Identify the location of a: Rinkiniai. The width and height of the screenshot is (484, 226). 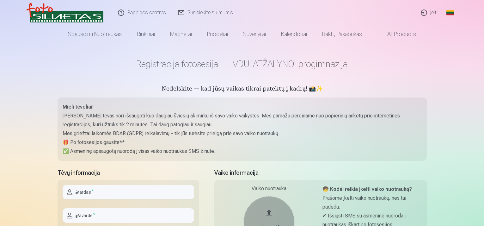
(146, 34).